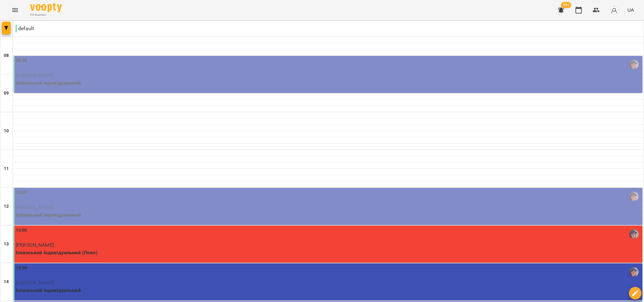  Describe the element at coordinates (46, 8) in the screenshot. I see `img: Voopty Logo` at that location.